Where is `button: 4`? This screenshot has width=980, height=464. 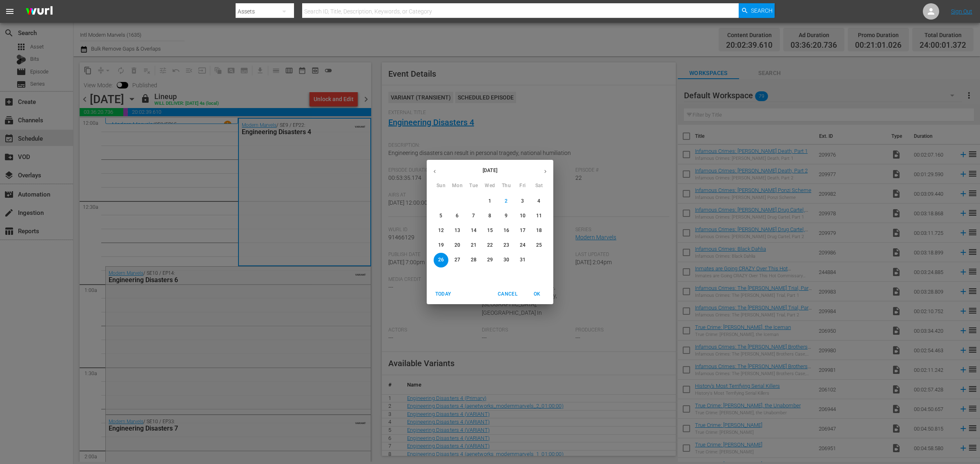 button: 4 is located at coordinates (539, 202).